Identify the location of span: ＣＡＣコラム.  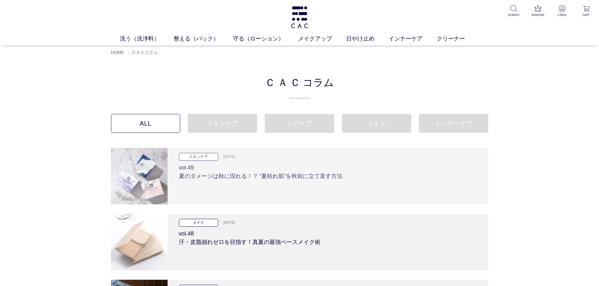
(145, 53).